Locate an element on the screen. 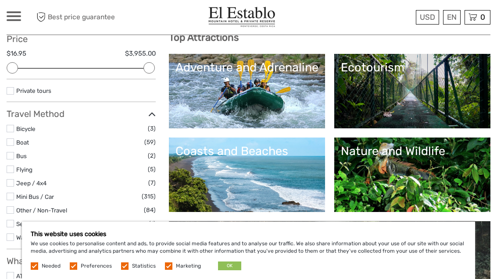 The height and width of the screenshot is (279, 497). a: Bicycle is located at coordinates (26, 129).